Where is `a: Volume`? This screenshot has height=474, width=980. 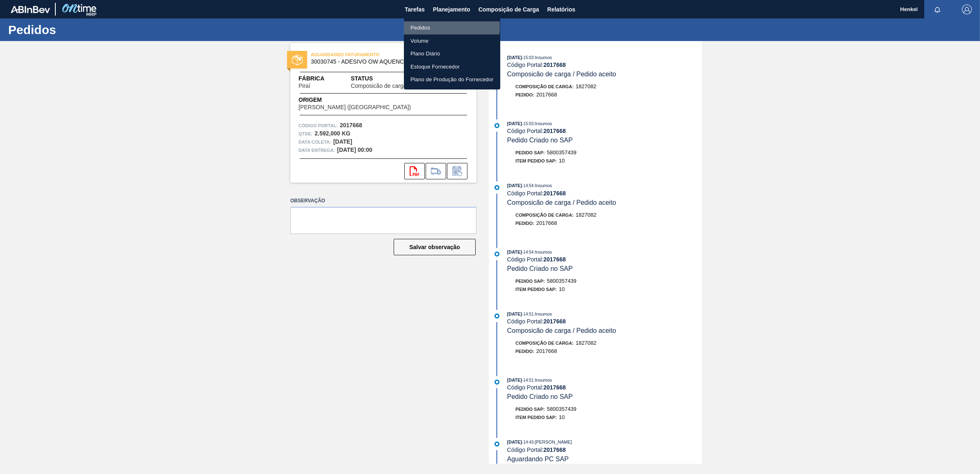
a: Volume is located at coordinates (452, 41).